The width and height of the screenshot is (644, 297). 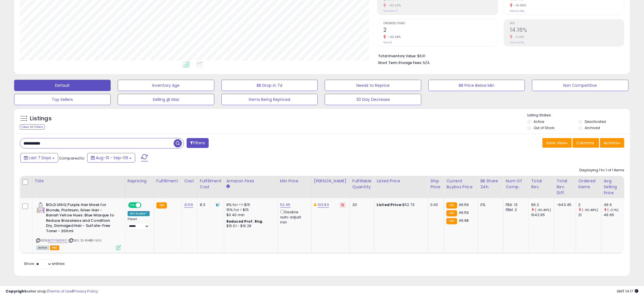 What do you see at coordinates (436, 184) in the screenshot?
I see `div: Ship Price` at bounding box center [436, 184].